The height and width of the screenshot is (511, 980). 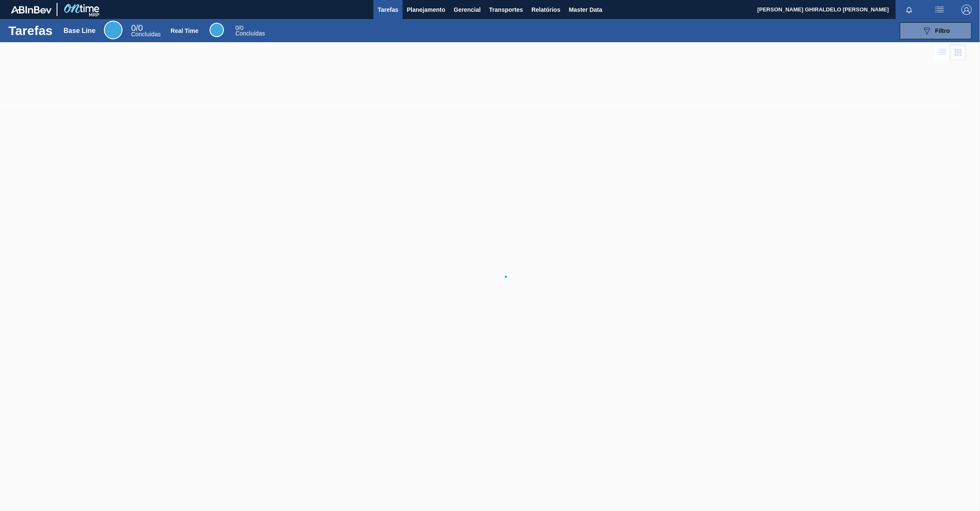 I want to click on span: Master Data, so click(x=585, y=10).